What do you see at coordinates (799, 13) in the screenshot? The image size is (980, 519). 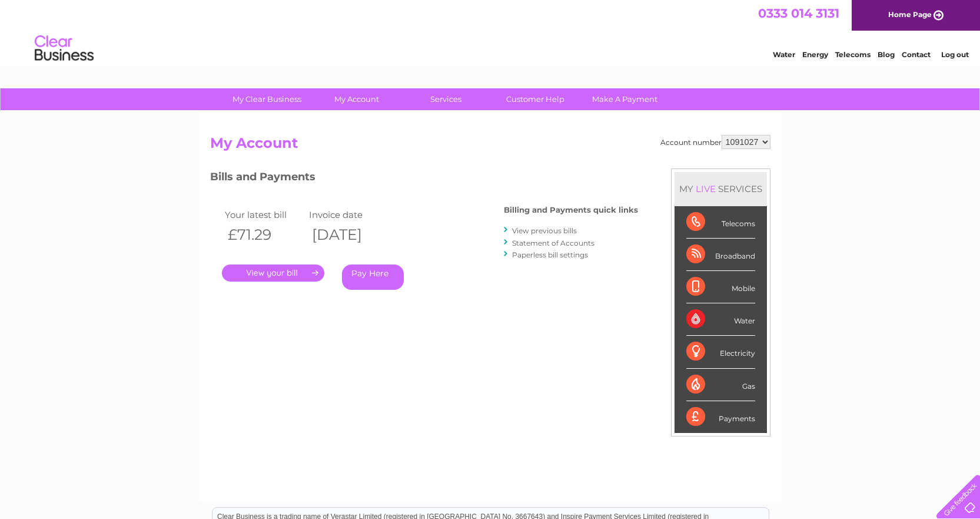 I see `a: 0333 014 3131` at bounding box center [799, 13].